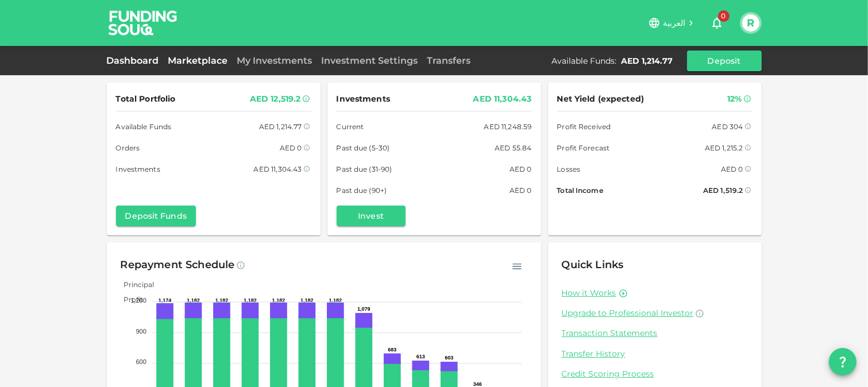 The width and height of the screenshot is (868, 387). What do you see at coordinates (843, 362) in the screenshot?
I see `button: question` at bounding box center [843, 362].